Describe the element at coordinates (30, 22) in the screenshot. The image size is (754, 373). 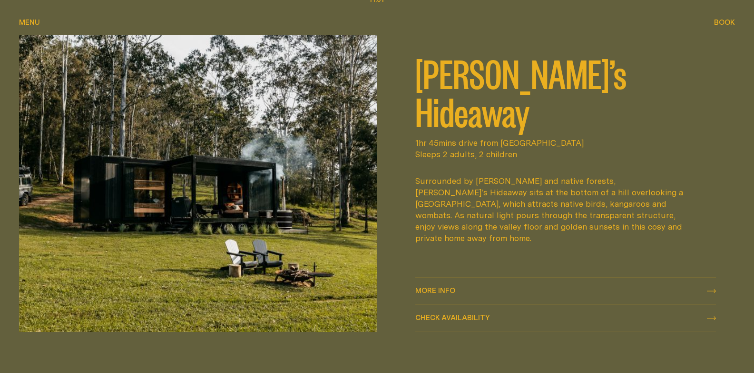
I see `span: Menu` at that location.